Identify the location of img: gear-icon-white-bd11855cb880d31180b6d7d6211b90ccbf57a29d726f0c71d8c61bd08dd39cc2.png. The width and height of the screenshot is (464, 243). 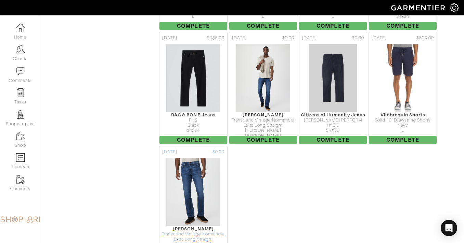
(454, 8).